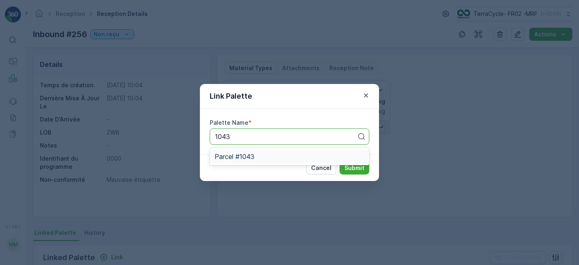 The width and height of the screenshot is (579, 265). What do you see at coordinates (321, 168) in the screenshot?
I see `button: Cancel` at bounding box center [321, 168].